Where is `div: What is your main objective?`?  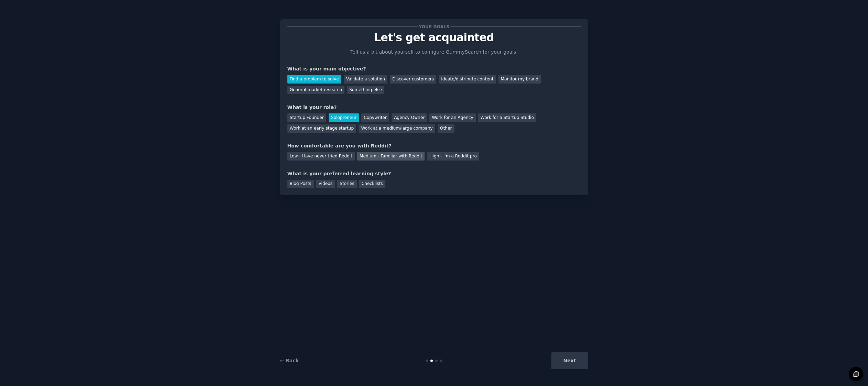 div: What is your main objective? is located at coordinates (434, 69).